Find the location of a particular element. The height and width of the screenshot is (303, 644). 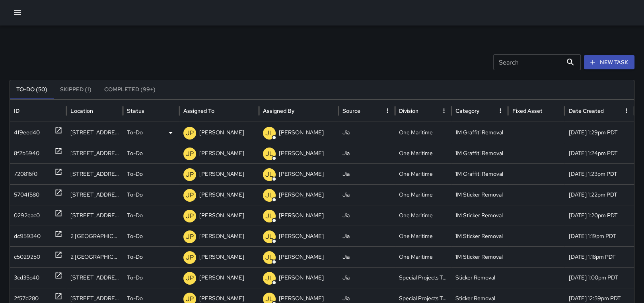

div: 210 Washington Street is located at coordinates (95, 194).